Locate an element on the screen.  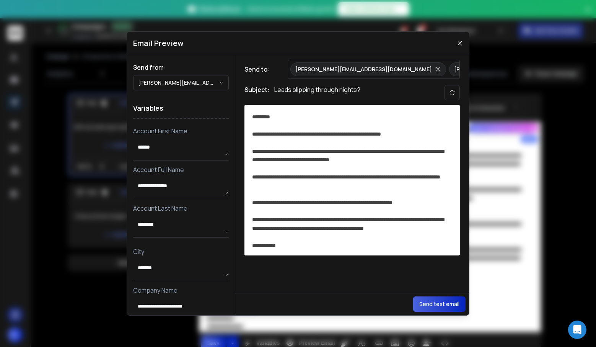
p: Account First Name is located at coordinates (181, 131).